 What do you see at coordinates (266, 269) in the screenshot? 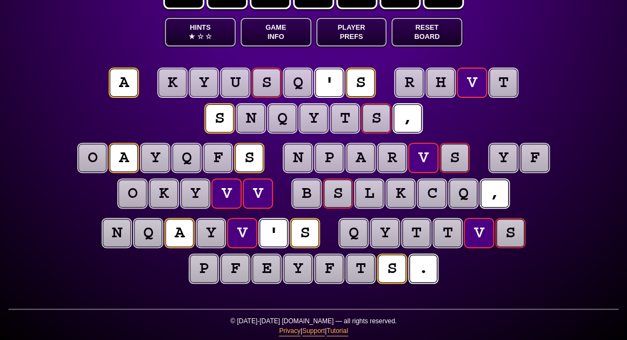
I see `puzzle-tile: e` at bounding box center [266, 269].